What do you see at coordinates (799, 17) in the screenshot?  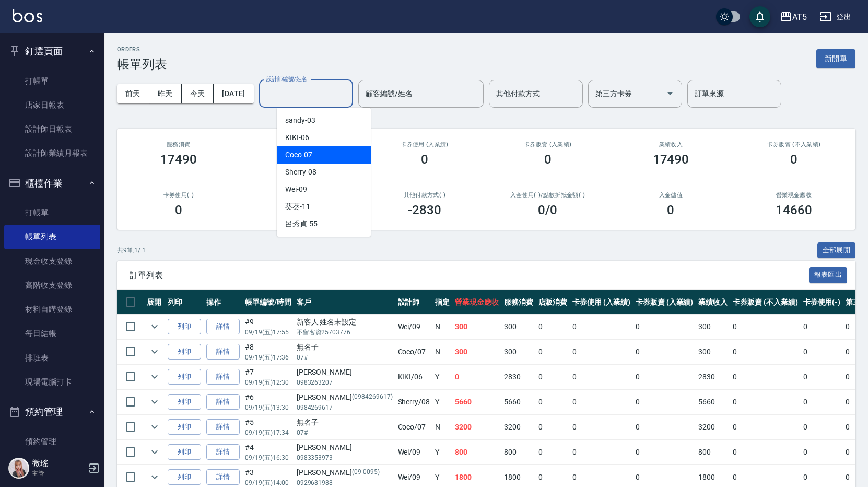 I see `div: AT5` at bounding box center [799, 17].